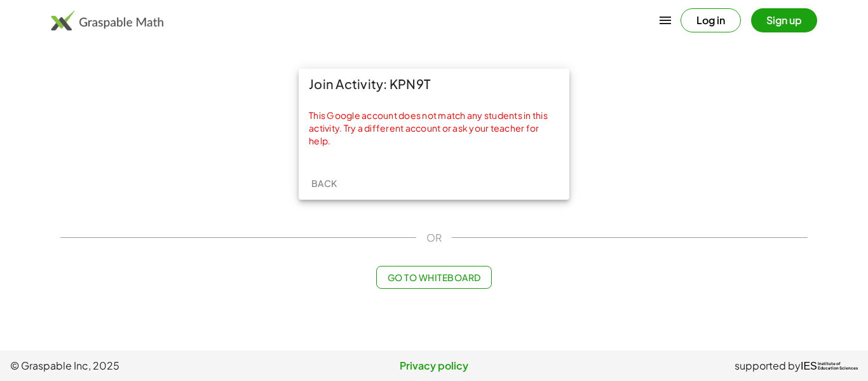 The height and width of the screenshot is (381, 868). What do you see at coordinates (434, 84) in the screenshot?
I see `div: Join Activity: KPN9T` at bounding box center [434, 84].